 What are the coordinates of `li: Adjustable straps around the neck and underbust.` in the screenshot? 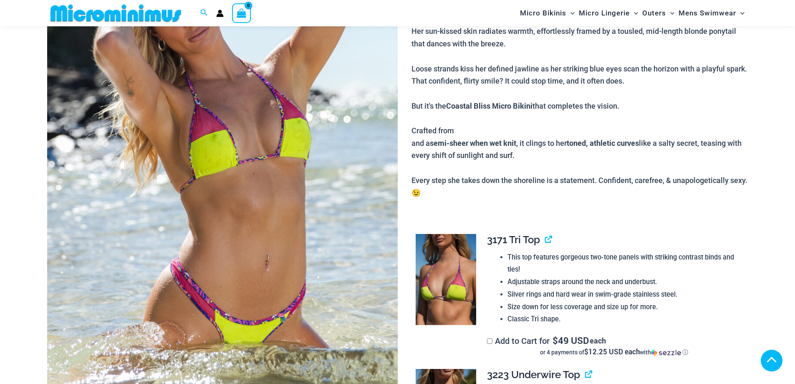 It's located at (624, 282).